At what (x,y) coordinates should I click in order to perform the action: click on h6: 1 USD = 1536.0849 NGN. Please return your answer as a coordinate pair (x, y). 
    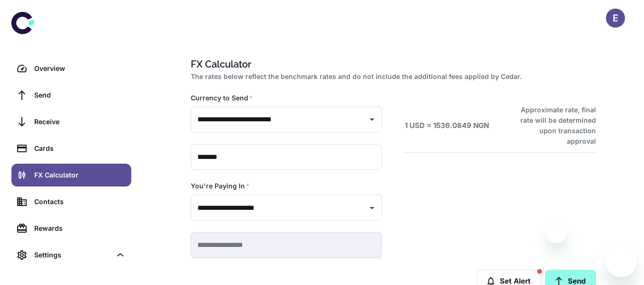
    Looking at the image, I should click on (446, 125).